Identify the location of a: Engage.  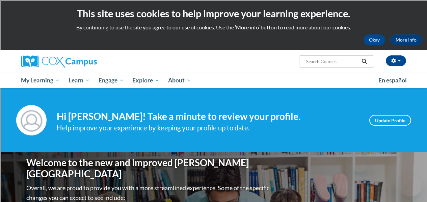
(111, 80).